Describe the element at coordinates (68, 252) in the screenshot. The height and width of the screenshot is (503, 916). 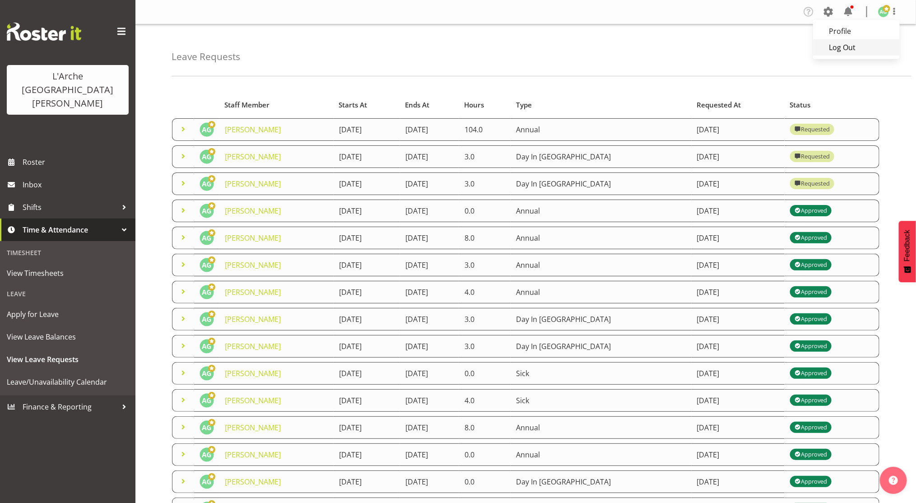
I see `div: Timesheet` at that location.